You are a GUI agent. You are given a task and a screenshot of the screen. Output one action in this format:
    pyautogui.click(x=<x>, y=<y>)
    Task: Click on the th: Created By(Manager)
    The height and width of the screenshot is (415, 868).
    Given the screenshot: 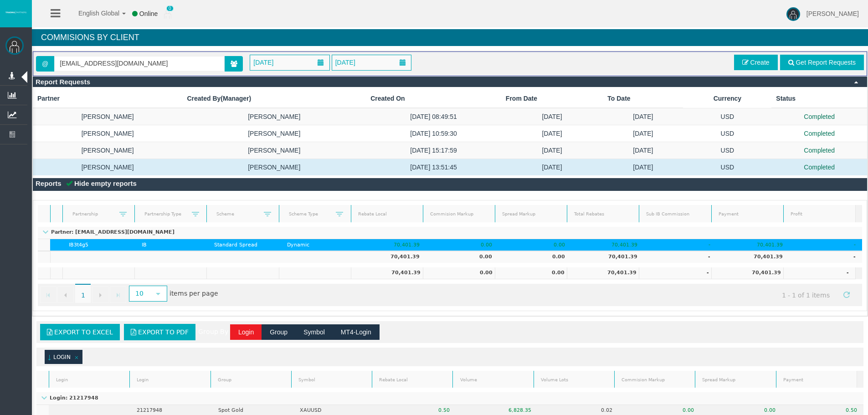 What is the action you would take?
    pyautogui.click(x=274, y=98)
    